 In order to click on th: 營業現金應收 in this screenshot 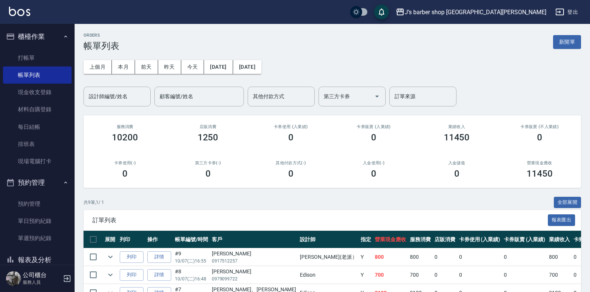, I will do `click(391, 239)`.